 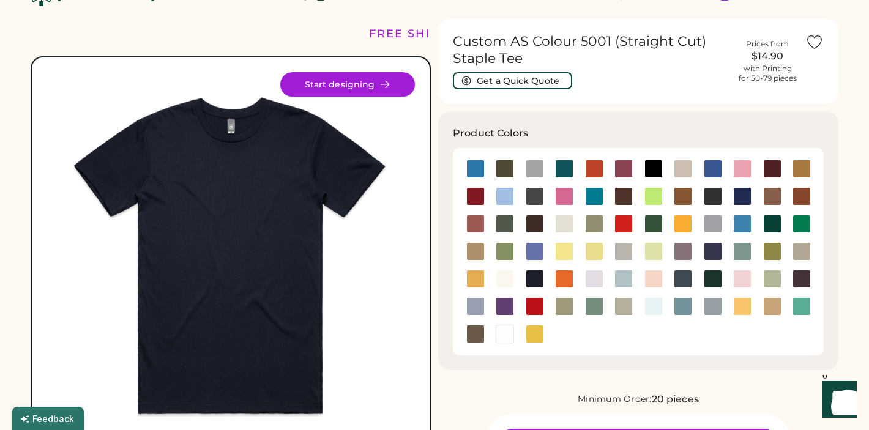 What do you see at coordinates (767, 73) in the screenshot?
I see `div: with Printing for 50-79 pieces` at bounding box center [767, 73].